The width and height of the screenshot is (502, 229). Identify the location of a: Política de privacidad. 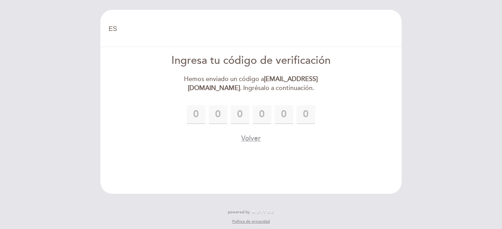
(251, 222).